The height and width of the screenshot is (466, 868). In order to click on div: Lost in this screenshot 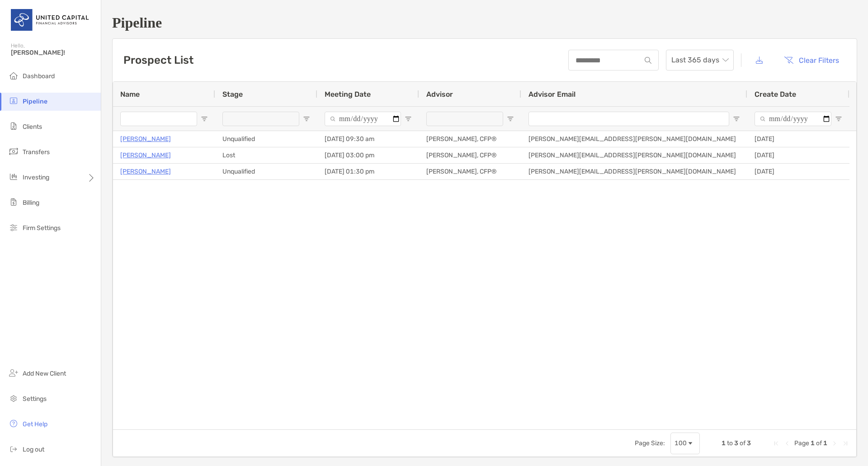, I will do `click(266, 155)`.